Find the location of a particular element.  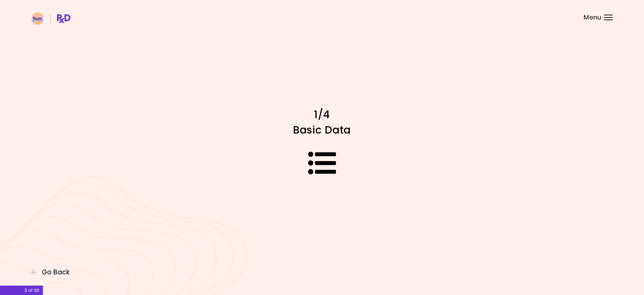

button: Go Back is located at coordinates (52, 272).